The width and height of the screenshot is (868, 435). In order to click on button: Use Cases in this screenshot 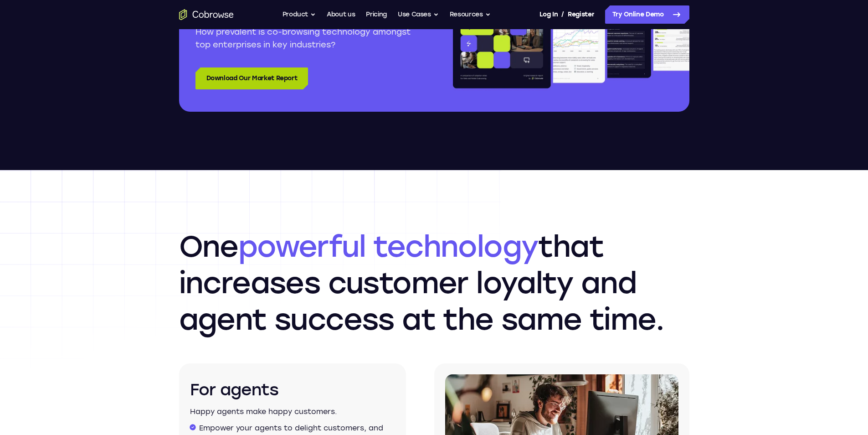, I will do `click(418, 15)`.